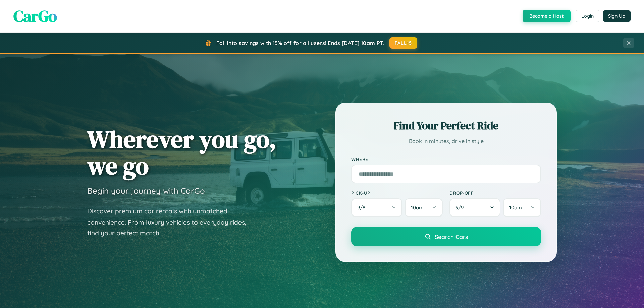 The height and width of the screenshot is (308, 644). Describe the element at coordinates (397, 193) in the screenshot. I see `label: Pick-up` at that location.